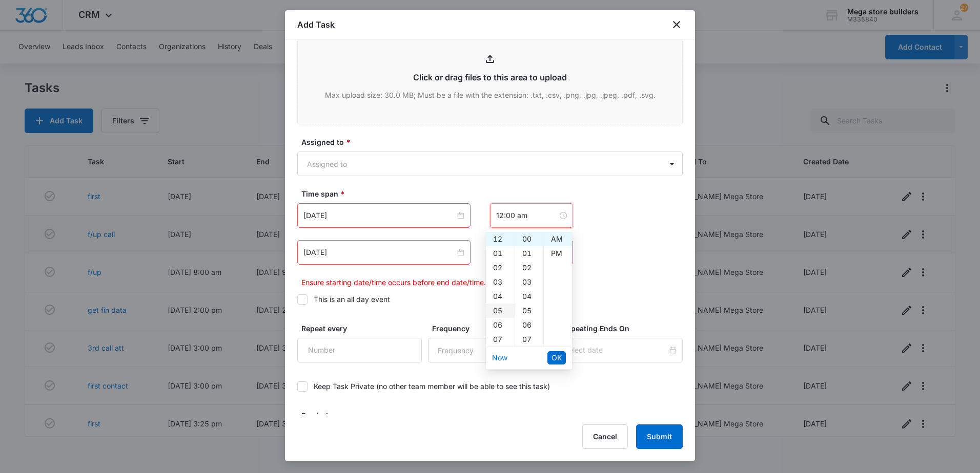  What do you see at coordinates (431, 386) in the screenshot?
I see `div: Keep Task Private (no other team member will be able to see this task)` at bounding box center [431, 386].